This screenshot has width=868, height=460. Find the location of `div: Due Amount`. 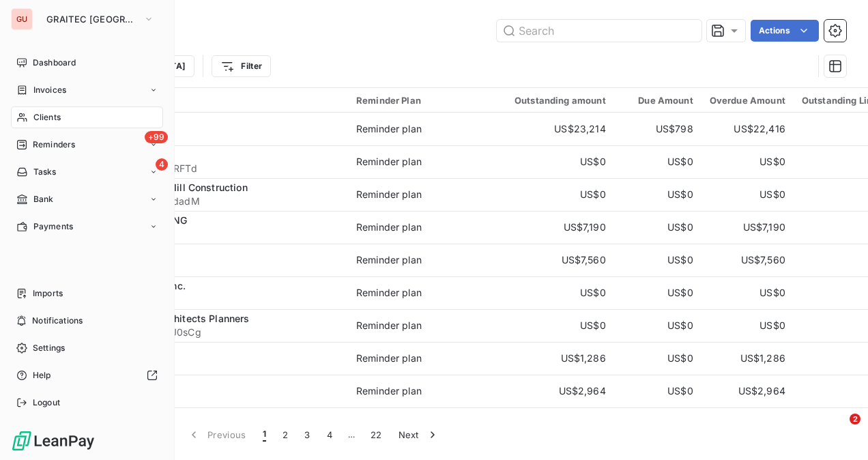

div: Due Amount is located at coordinates (658, 101).